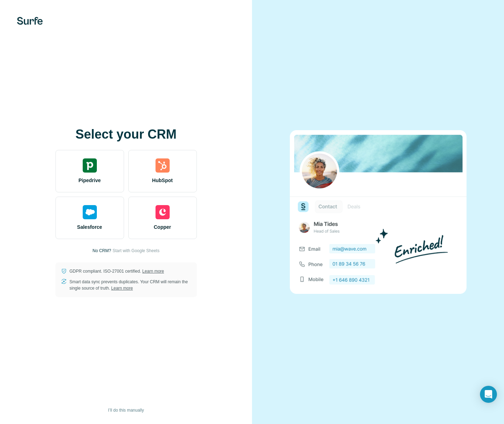  I want to click on span: Salesforce, so click(90, 227).